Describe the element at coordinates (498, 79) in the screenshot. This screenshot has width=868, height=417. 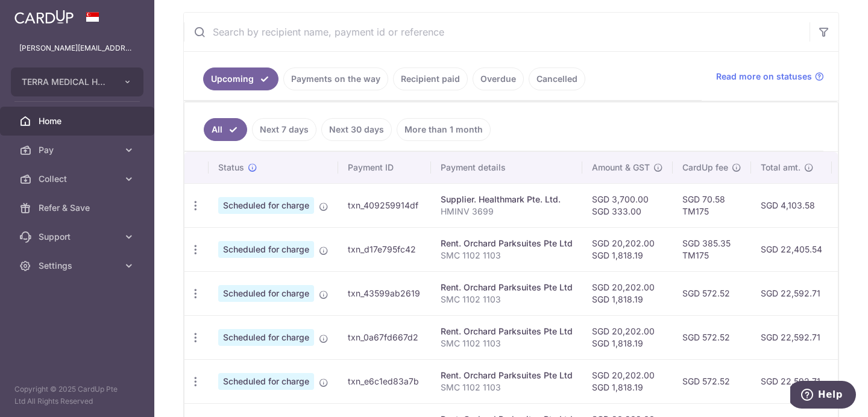
I see `a: Overdue` at that location.